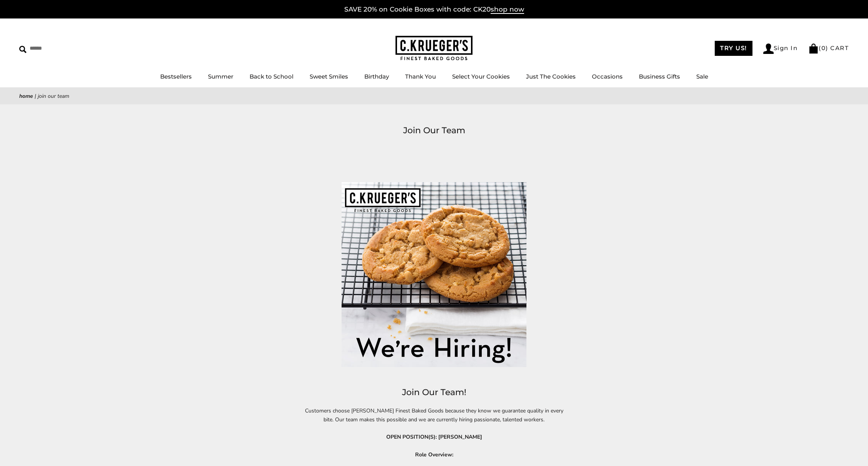 The width and height of the screenshot is (868, 466). What do you see at coordinates (53, 96) in the screenshot?
I see `span: Join Our Team` at bounding box center [53, 96].